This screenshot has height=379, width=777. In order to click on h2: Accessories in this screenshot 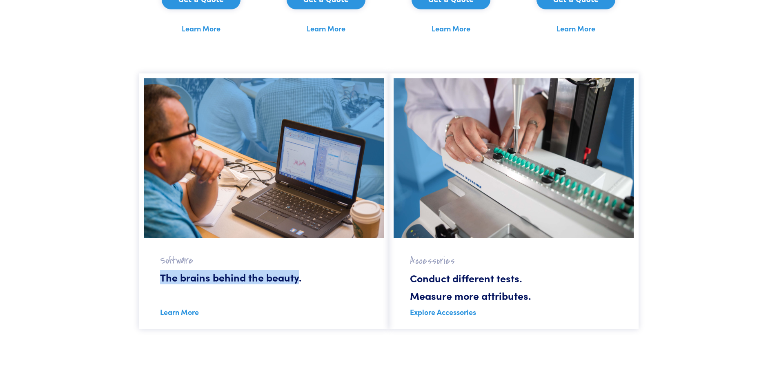, I will do `click(424, 253)`.